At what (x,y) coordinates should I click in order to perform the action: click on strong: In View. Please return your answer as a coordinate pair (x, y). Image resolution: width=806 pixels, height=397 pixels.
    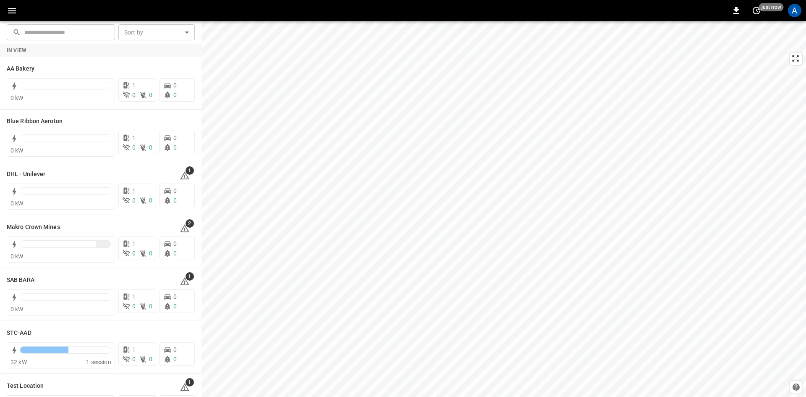
    Looking at the image, I should click on (17, 50).